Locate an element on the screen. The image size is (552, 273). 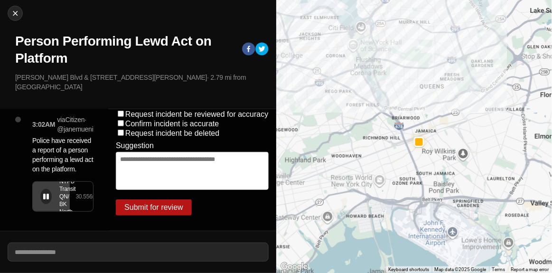
label: Request incident be deleted is located at coordinates (172, 133).